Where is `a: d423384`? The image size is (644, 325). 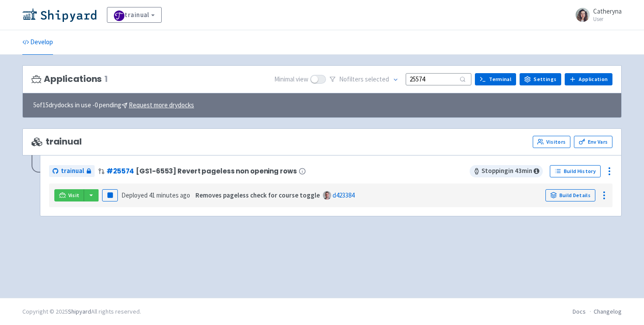
a: d423384 is located at coordinates (344, 195).